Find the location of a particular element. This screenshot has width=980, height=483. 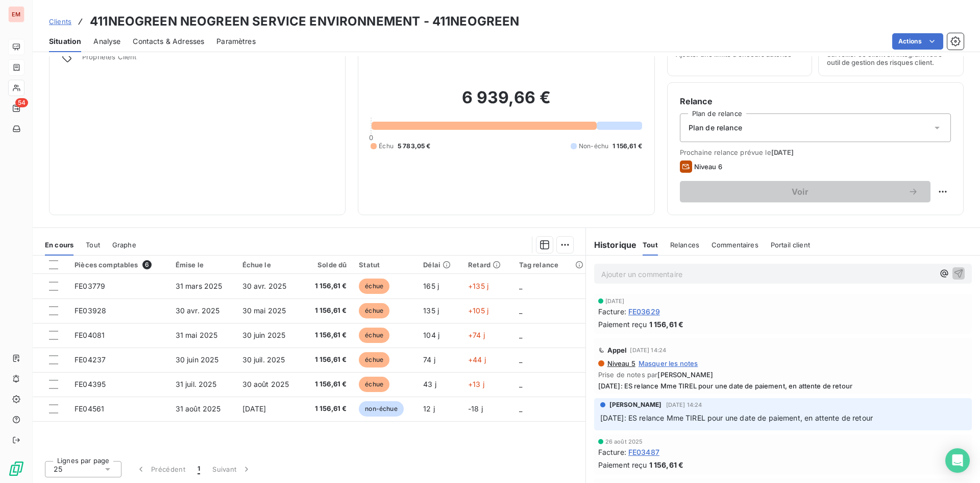

div: EM is located at coordinates (16, 14).